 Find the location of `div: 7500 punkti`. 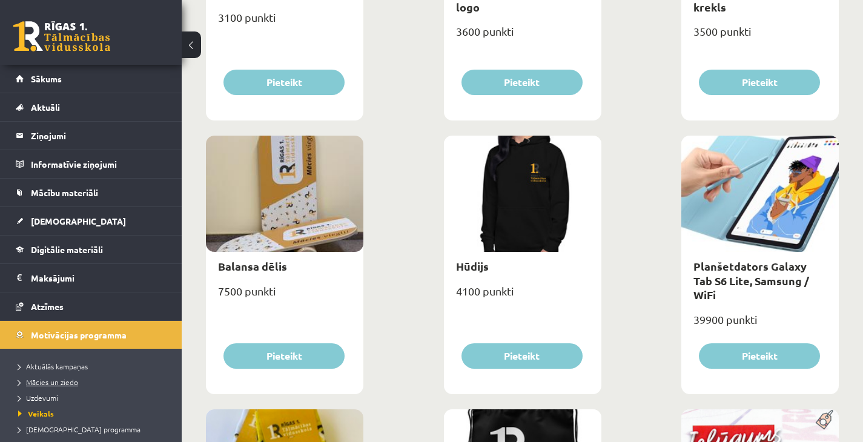

div: 7500 punkti is located at coordinates (285, 296).